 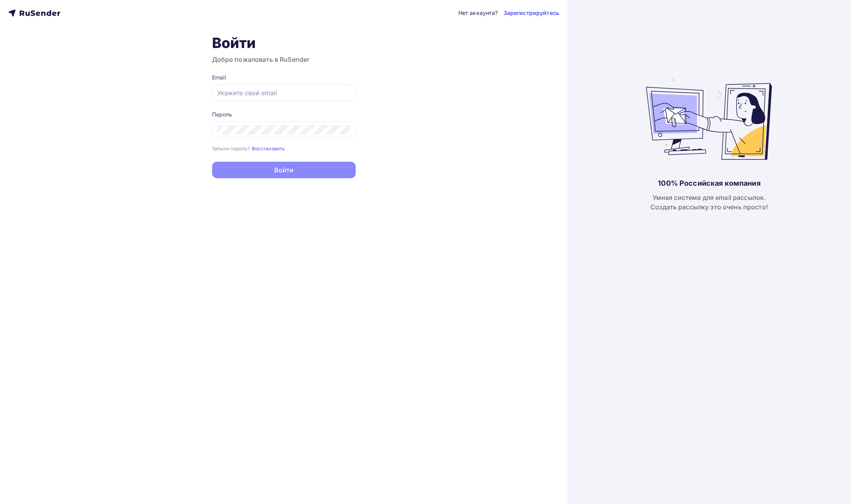 What do you see at coordinates (284, 60) in the screenshot?
I see `h3: Добро пожаловать в RuSender` at bounding box center [284, 60].